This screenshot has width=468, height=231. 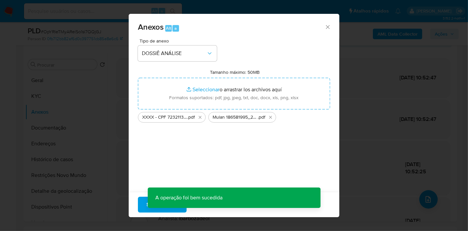 I want to click on span: Subir arquivo, so click(x=162, y=204).